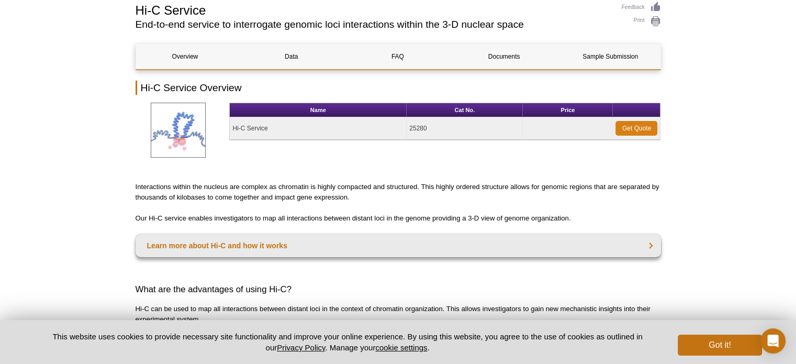 The width and height of the screenshot is (796, 364). What do you see at coordinates (318, 110) in the screenshot?
I see `th: Name` at bounding box center [318, 110].